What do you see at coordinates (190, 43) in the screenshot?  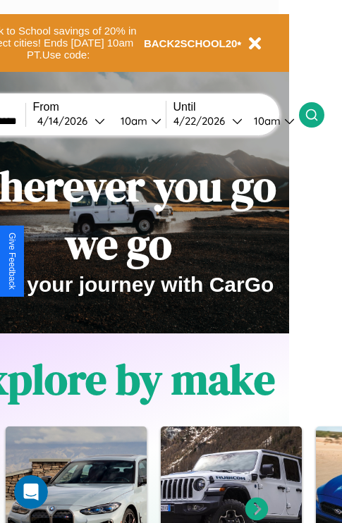 I see `b: BACK2SCHOOL20` at bounding box center [190, 43].